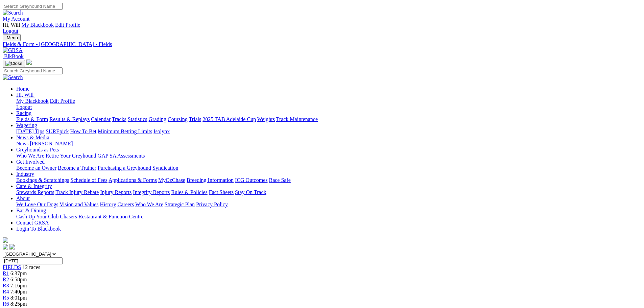  I want to click on a: Become an Owner, so click(36, 168).